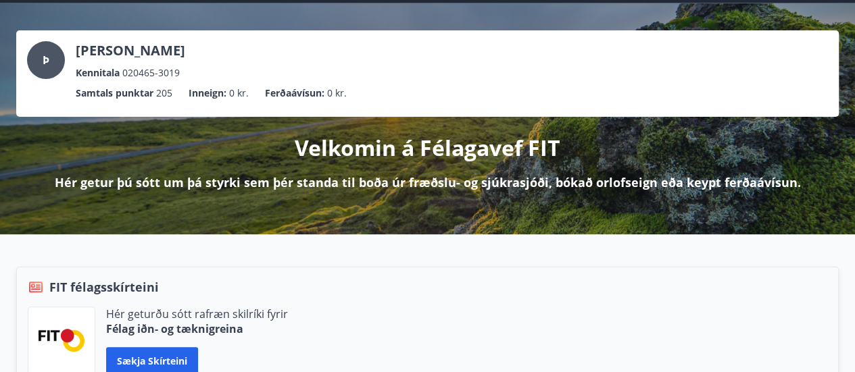  Describe the element at coordinates (295, 93) in the screenshot. I see `p: Ferðaávísun :` at that location.